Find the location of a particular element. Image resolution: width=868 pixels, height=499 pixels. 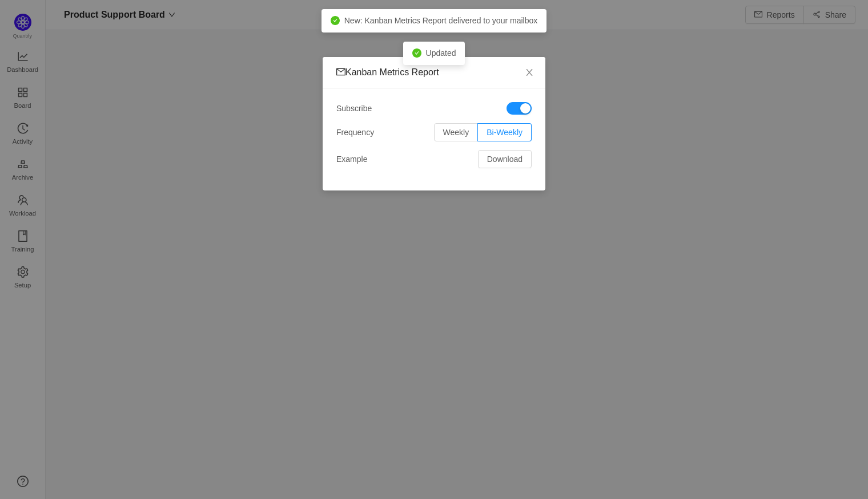

i: icon: close is located at coordinates (529, 73).